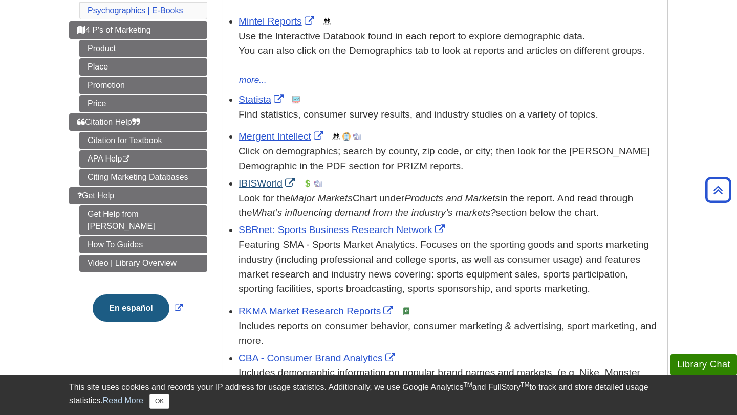  Describe the element at coordinates (253, 80) in the screenshot. I see `button: more...` at that location.